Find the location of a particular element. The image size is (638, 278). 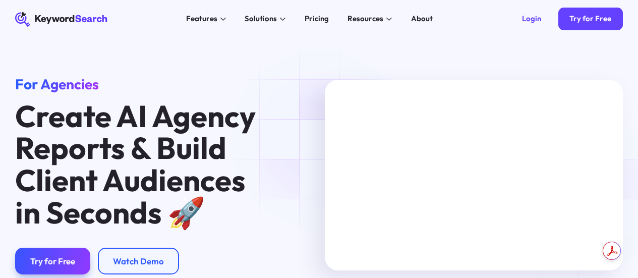

div: Watch Demo is located at coordinates (138, 261).